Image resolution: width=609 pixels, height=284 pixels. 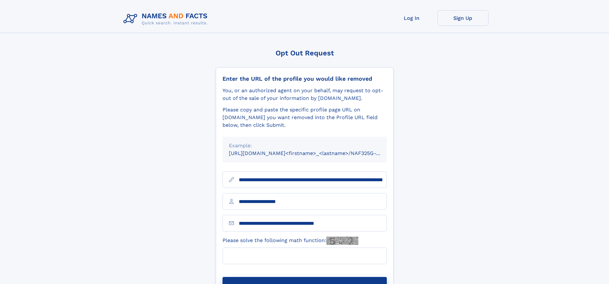 What do you see at coordinates (167, 19) in the screenshot?
I see `img: Logo Names and Facts` at bounding box center [167, 19].